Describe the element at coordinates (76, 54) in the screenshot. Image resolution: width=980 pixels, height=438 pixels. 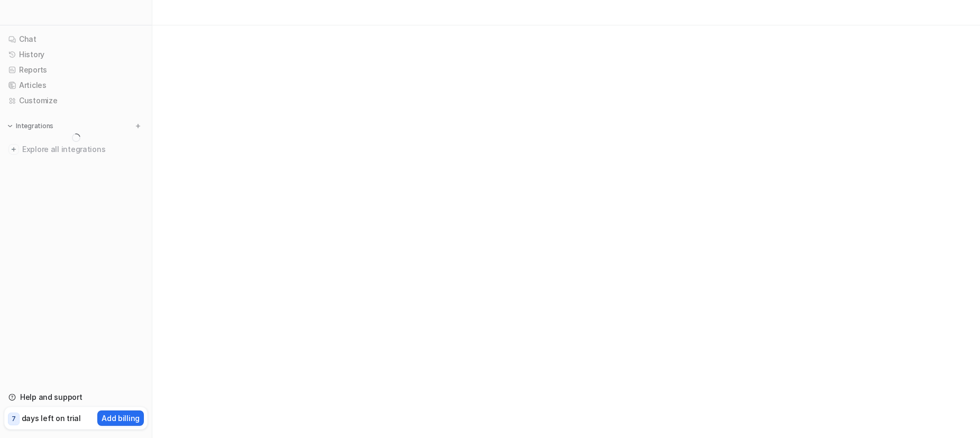
I see `a: History` at that location.